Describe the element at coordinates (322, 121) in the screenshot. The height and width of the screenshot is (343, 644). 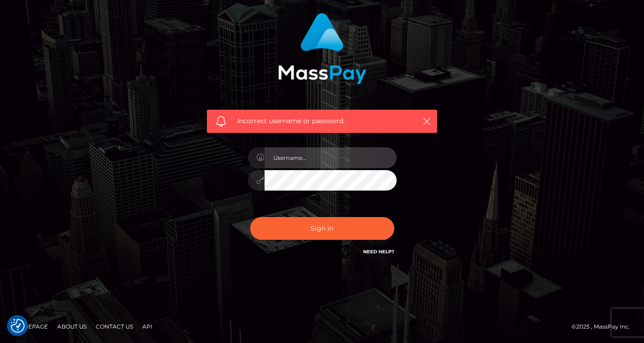
I see `span: Incorrect username or password.` at that location.